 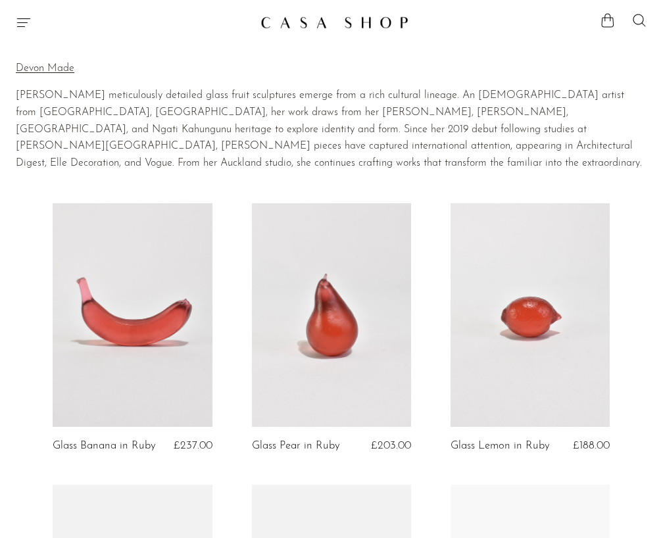 What do you see at coordinates (500, 446) in the screenshot?
I see `a: Glass Lemon in Ruby` at bounding box center [500, 446].